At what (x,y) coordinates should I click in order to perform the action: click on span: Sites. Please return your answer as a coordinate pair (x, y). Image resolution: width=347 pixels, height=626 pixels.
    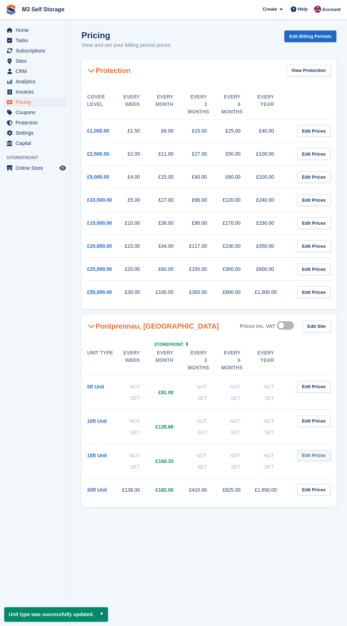
    Looking at the image, I should click on (37, 61).